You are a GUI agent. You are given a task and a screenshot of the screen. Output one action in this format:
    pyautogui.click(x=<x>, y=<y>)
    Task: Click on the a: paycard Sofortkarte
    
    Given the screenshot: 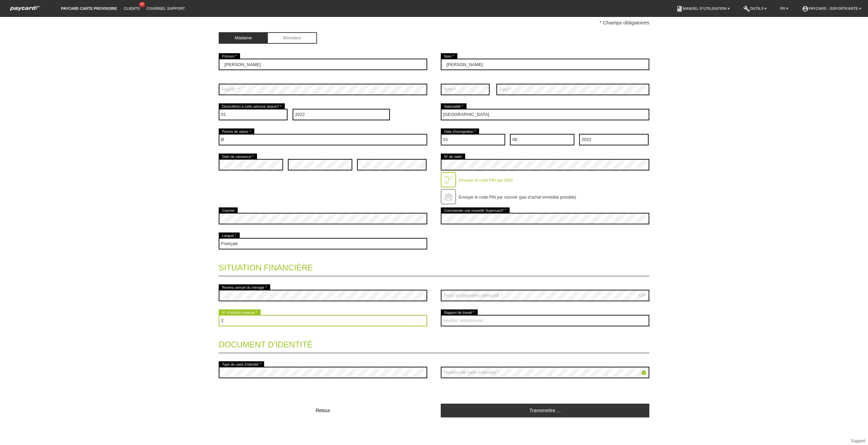 What is the action you would take?
    pyautogui.click(x=26, y=10)
    